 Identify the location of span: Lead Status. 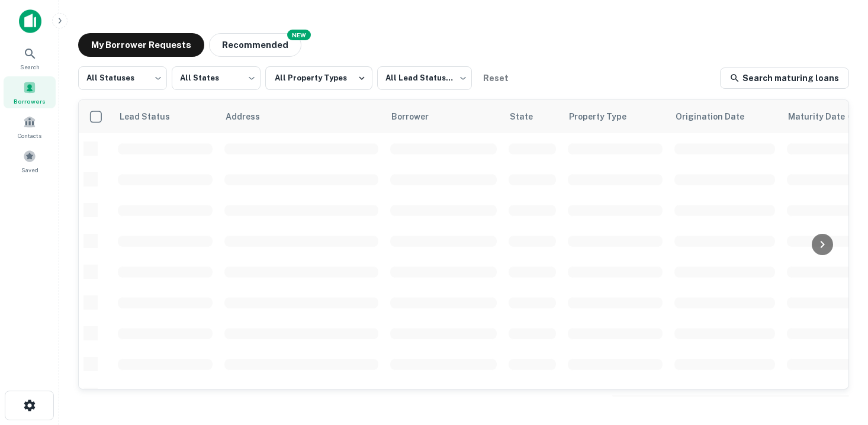
(152, 117).